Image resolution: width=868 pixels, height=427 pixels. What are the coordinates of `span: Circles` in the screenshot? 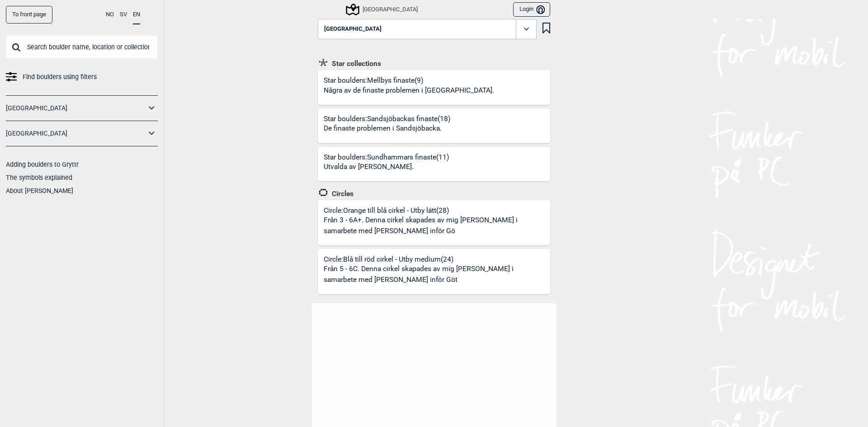 It's located at (341, 194).